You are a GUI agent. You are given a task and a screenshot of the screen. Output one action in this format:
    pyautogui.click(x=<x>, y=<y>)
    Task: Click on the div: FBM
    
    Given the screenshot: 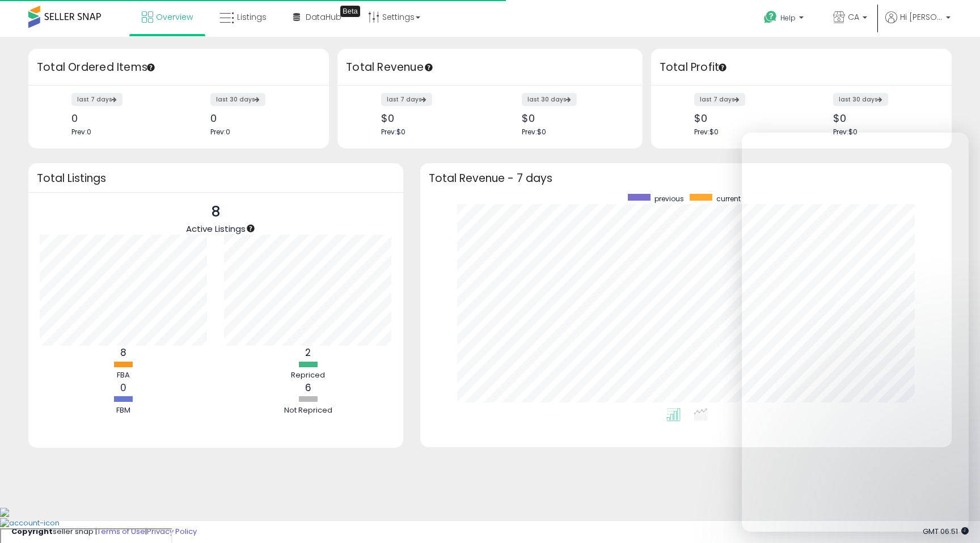 What is the action you would take?
    pyautogui.click(x=124, y=411)
    